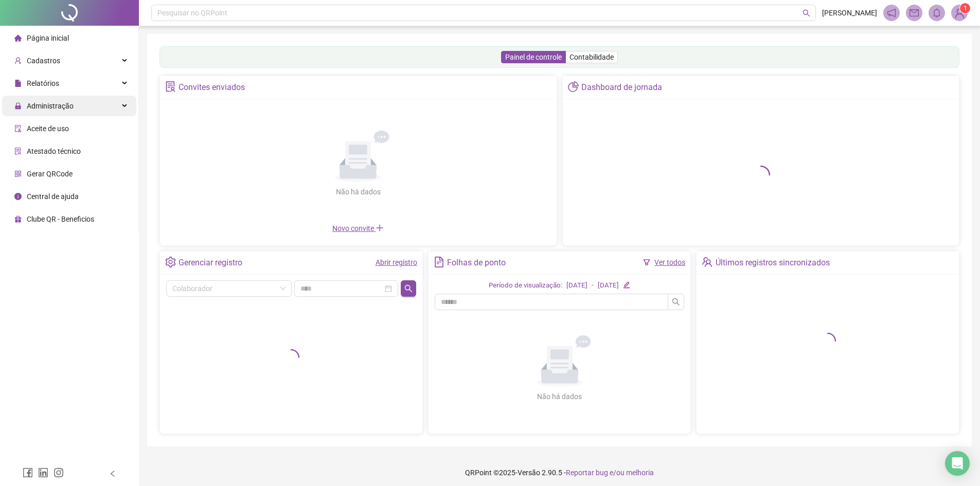  I want to click on span: Novo convite, so click(358, 228).